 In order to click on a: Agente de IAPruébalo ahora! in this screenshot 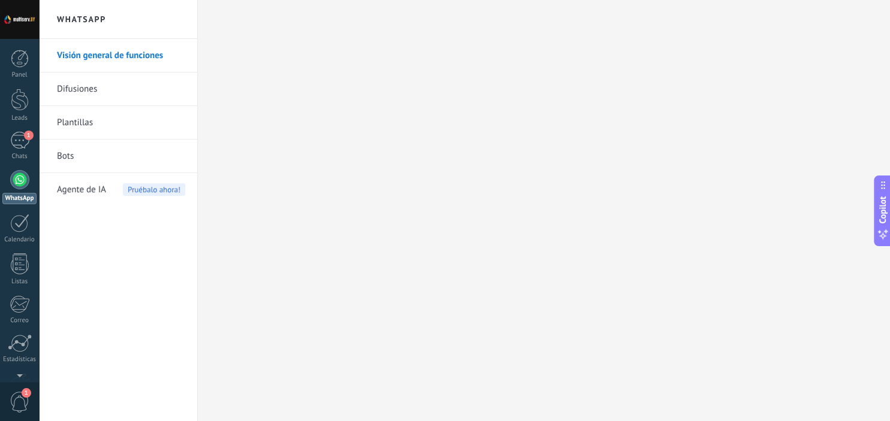, I will do `click(121, 190)`.